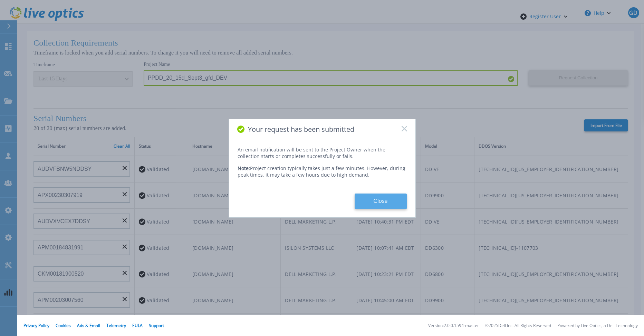 The image size is (644, 336). What do you see at coordinates (381, 201) in the screenshot?
I see `button: Close` at bounding box center [381, 201].